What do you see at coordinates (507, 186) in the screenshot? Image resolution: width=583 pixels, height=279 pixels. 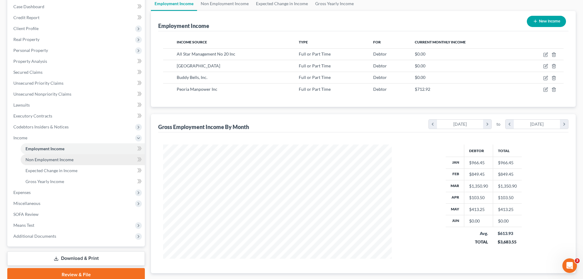 I see `td: $1,350.90` at bounding box center [507, 186].